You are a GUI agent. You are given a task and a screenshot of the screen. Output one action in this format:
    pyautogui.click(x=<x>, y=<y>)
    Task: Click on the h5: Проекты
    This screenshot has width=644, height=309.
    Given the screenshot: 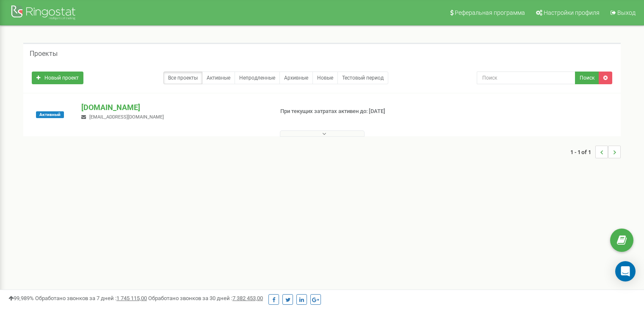 What is the action you would take?
    pyautogui.click(x=44, y=54)
    